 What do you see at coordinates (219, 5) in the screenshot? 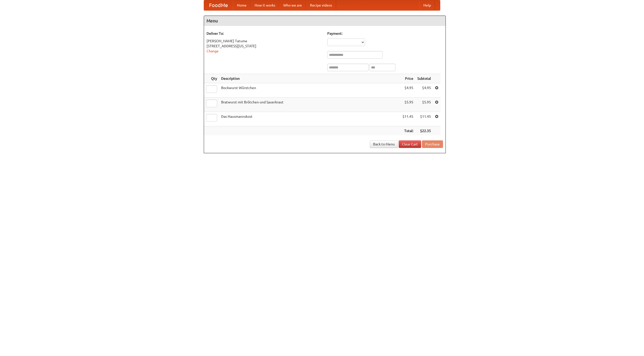
I see `a: FoodMe` at bounding box center [219, 5].